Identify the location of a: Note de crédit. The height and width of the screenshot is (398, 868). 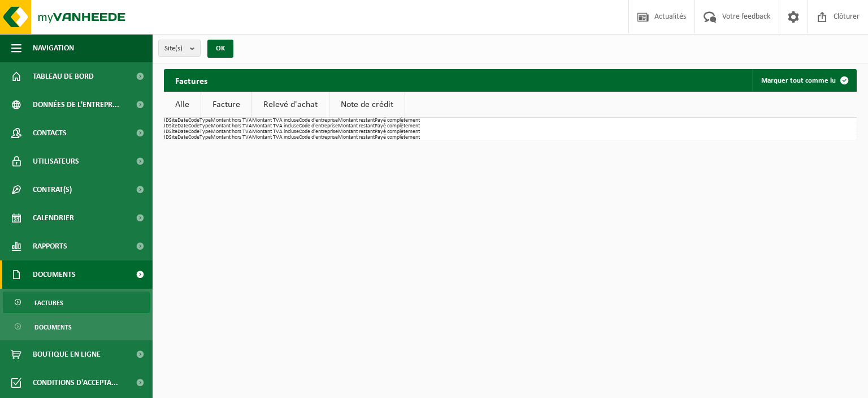
(367, 104).